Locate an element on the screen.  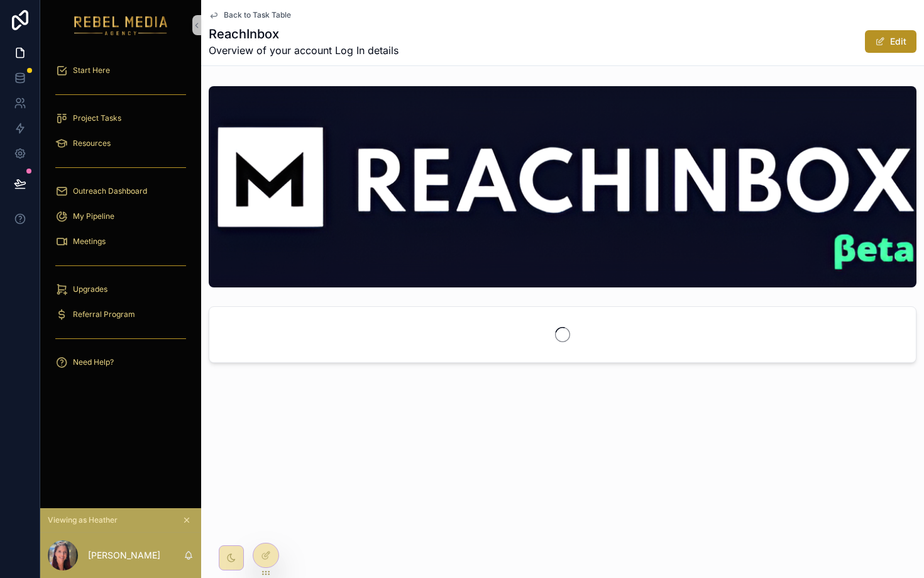
a: Resources is located at coordinates (120, 144).